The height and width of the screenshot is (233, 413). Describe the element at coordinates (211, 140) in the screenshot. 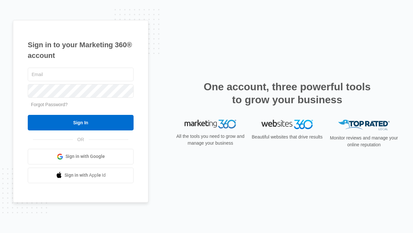

I see `p: All the tools you need to grow and manage your business` at that location.